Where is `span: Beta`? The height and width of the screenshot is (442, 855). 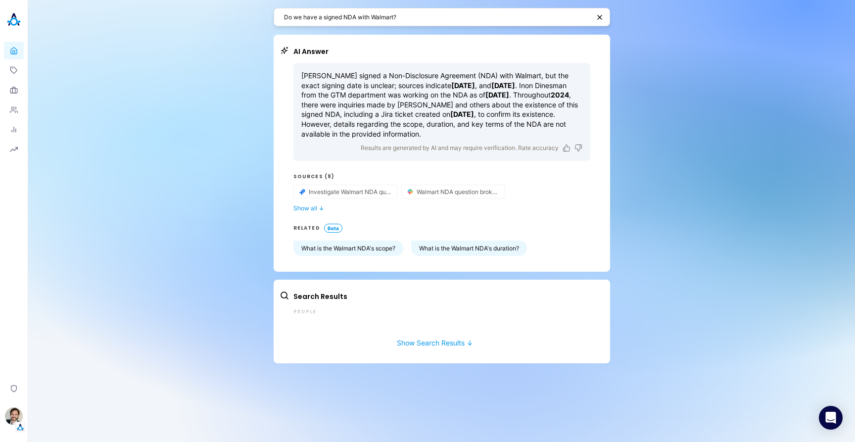 span: Beta is located at coordinates (333, 228).